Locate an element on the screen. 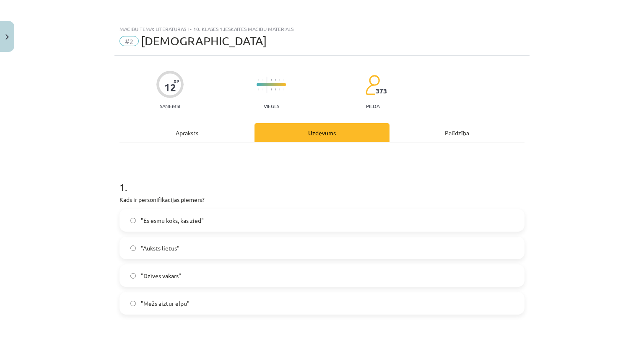 The height and width of the screenshot is (346, 644). h1: 1 . is located at coordinates (322, 180).